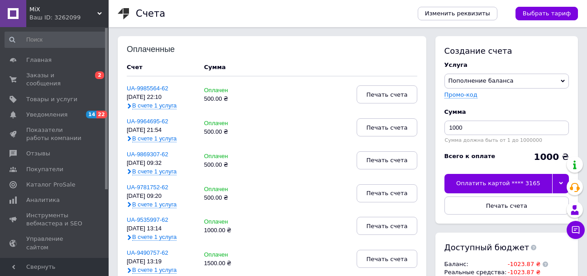 The height and width of the screenshot is (276, 587). I want to click on span: Уведомления, so click(47, 115).